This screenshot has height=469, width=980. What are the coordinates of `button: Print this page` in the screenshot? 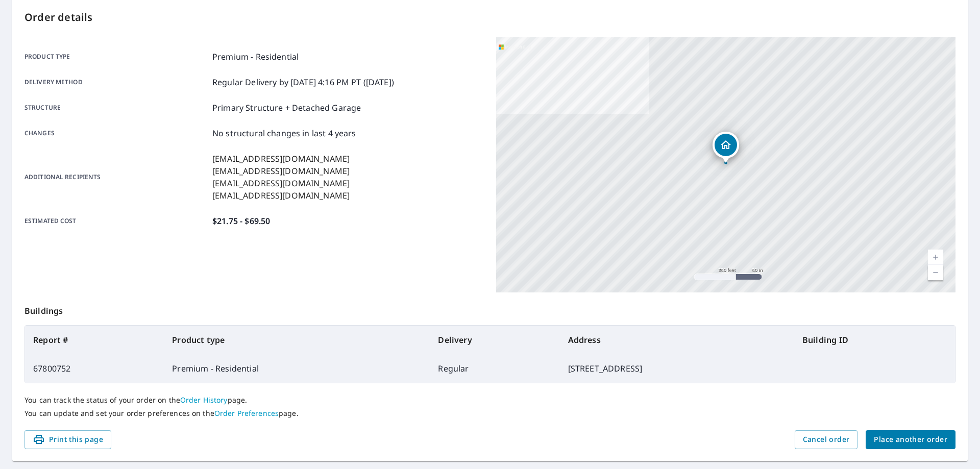 It's located at (68, 439).